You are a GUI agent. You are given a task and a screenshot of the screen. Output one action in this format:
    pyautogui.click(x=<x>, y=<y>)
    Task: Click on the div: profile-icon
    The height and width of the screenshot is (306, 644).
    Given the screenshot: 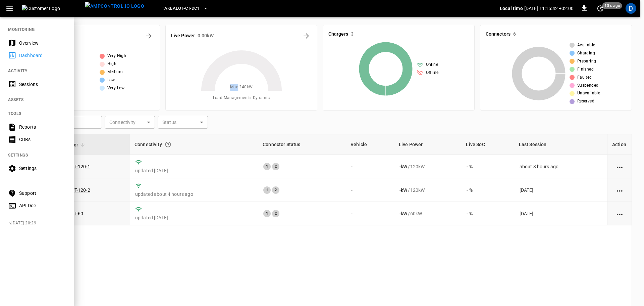 What is the action you would take?
    pyautogui.click(x=631, y=8)
    